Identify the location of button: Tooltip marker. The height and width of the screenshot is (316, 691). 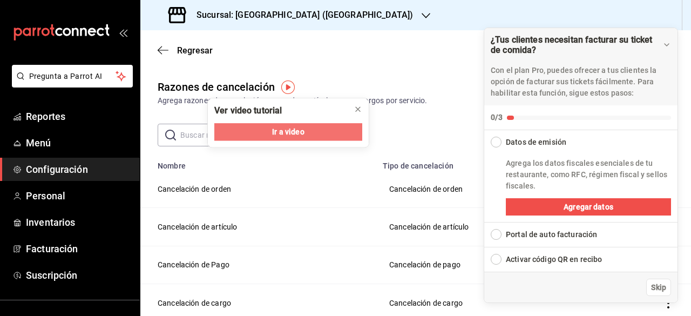
(288, 87).